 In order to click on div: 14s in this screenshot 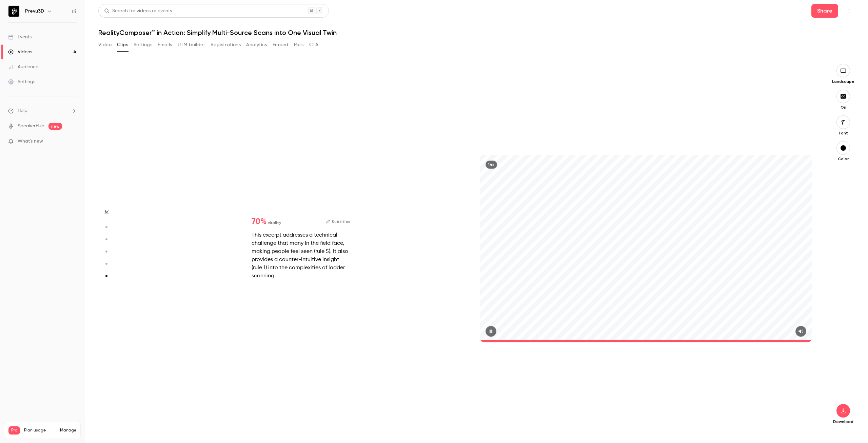, I will do `click(491, 164)`.